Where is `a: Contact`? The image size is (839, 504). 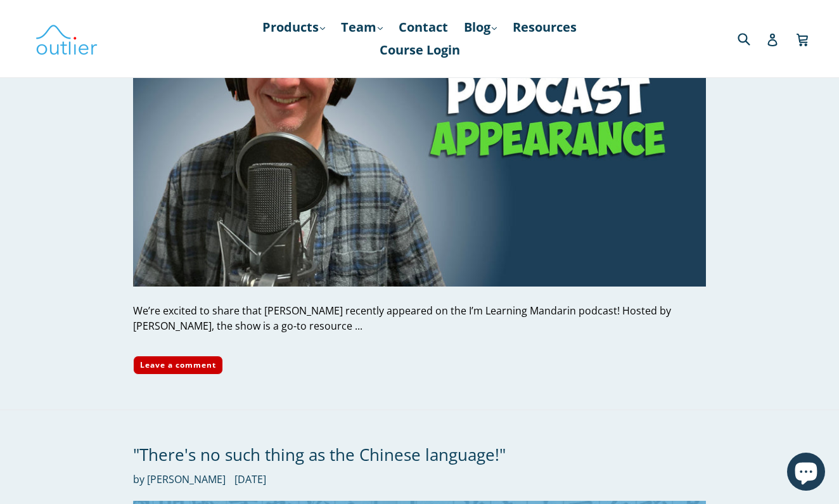
a: Contact is located at coordinates (424, 27).